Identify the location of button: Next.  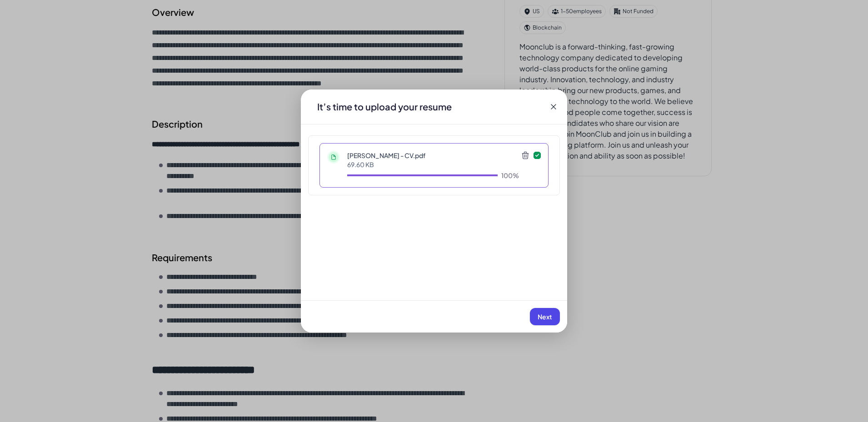
(545, 317).